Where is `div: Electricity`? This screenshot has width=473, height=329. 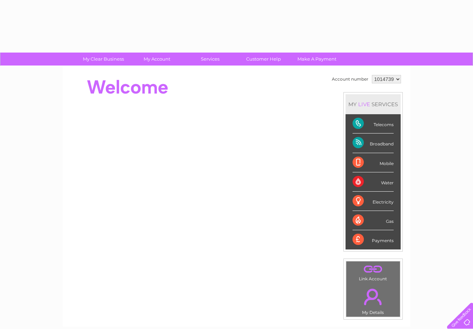 div: Electricity is located at coordinates (373, 201).